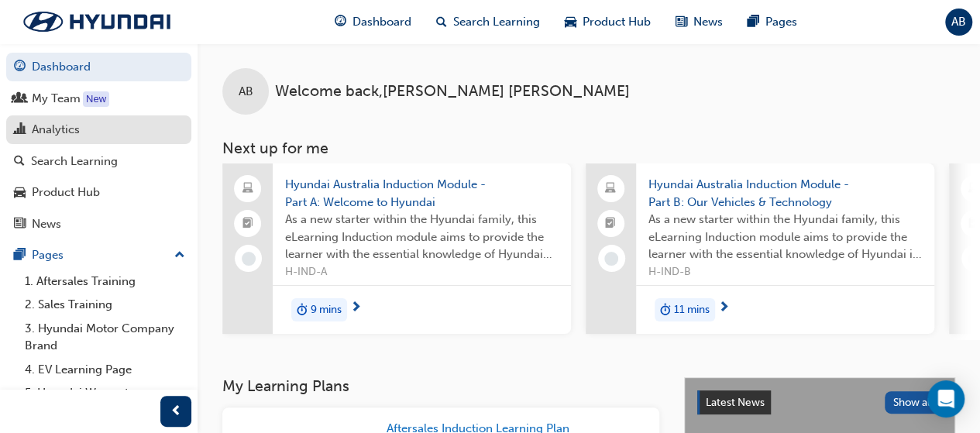 This screenshot has height=433, width=980. What do you see at coordinates (497, 22) in the screenshot?
I see `span: Search Learning` at bounding box center [497, 22].